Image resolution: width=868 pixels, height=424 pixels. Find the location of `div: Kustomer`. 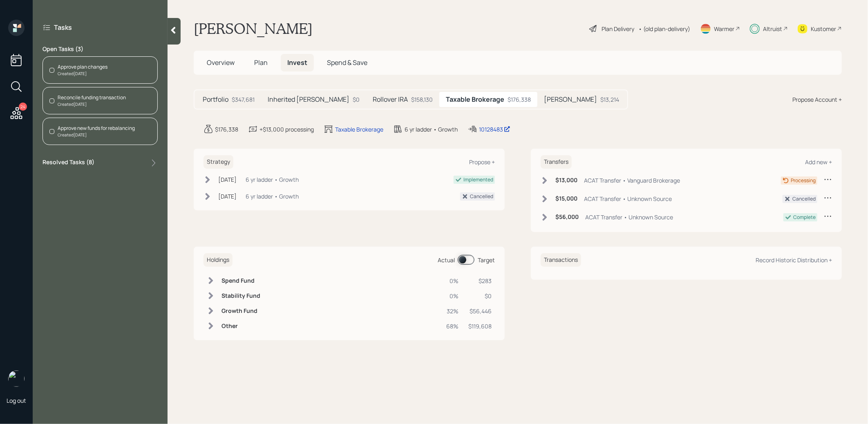

div: Kustomer is located at coordinates (823, 28).